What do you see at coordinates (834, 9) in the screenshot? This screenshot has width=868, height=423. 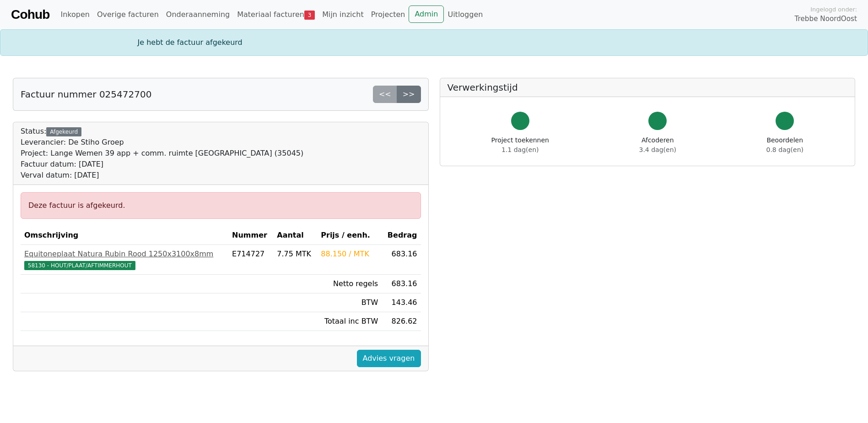 I see `span: Ingelogd onder:` at bounding box center [834, 9].